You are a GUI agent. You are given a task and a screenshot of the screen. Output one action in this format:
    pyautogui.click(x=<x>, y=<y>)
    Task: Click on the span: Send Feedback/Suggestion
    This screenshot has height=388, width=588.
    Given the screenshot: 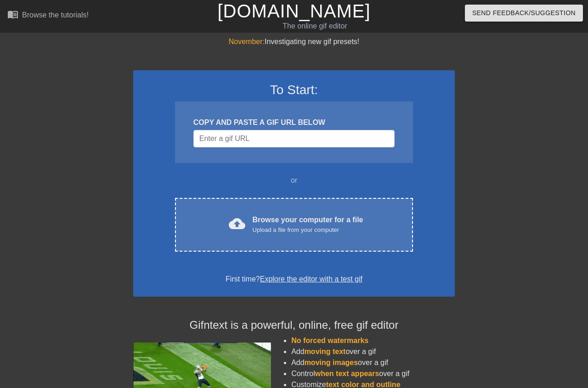 What is the action you would take?
    pyautogui.click(x=523, y=13)
    